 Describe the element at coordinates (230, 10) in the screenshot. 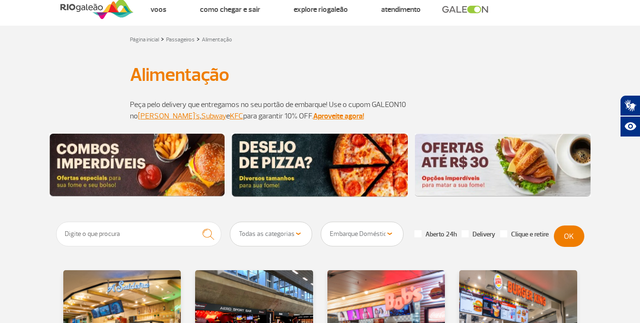

I see `a: Como chegar e sair` at that location.